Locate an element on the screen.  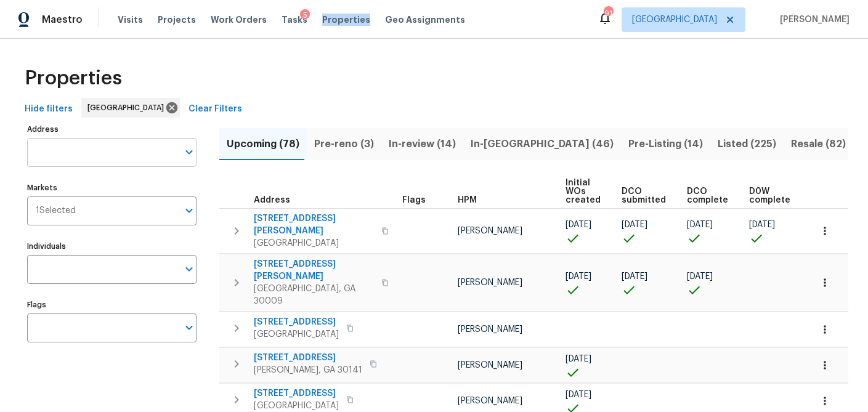
span: Address is located at coordinates (272, 200).